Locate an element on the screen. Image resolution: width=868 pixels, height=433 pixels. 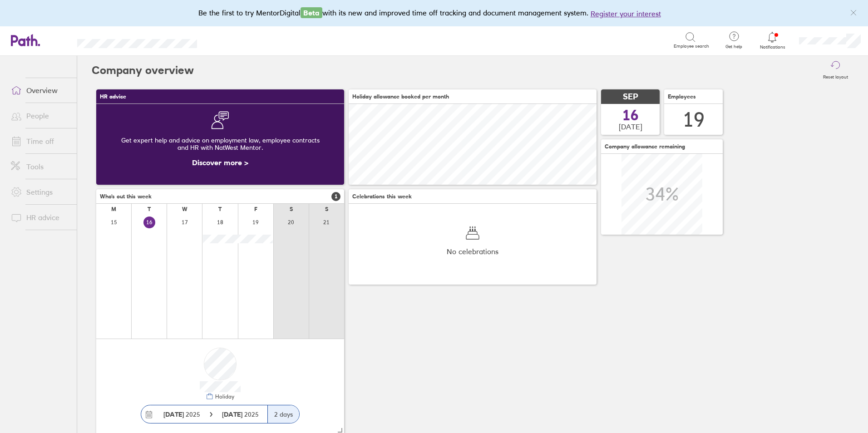
span: Get help is located at coordinates (734, 47).